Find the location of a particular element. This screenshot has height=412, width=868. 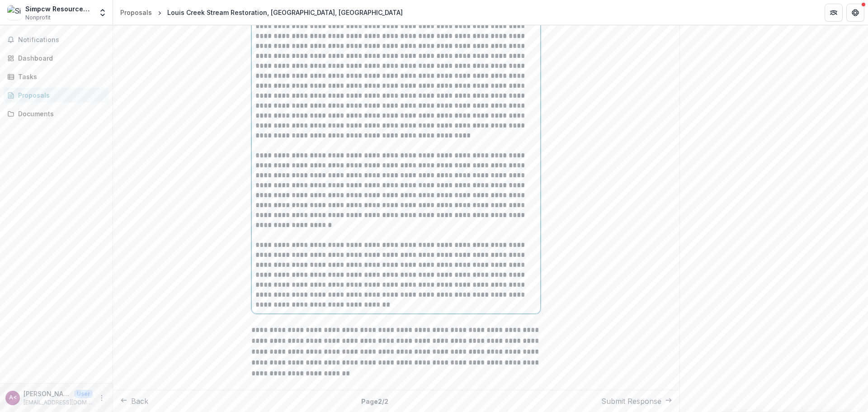

div: Simpcw Resources LLP (SRLLP) is located at coordinates (59, 9).